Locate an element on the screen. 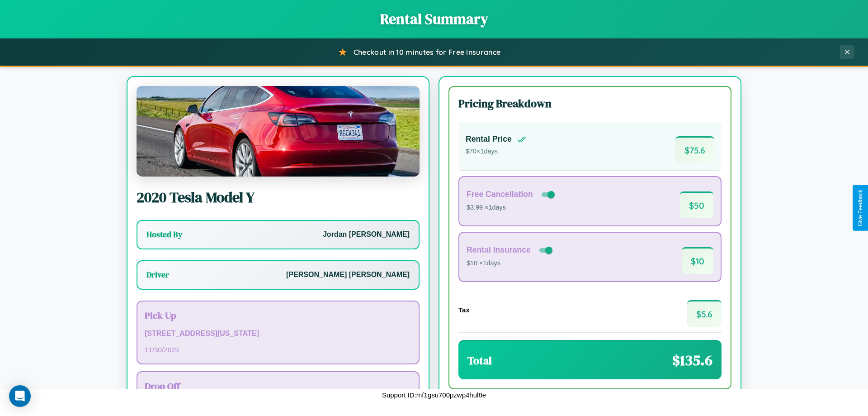 The height and width of the screenshot is (416, 868). h3: Drop Off is located at coordinates (278, 385).